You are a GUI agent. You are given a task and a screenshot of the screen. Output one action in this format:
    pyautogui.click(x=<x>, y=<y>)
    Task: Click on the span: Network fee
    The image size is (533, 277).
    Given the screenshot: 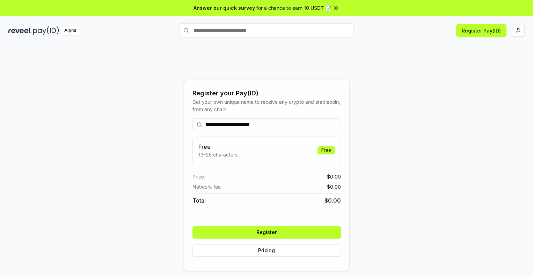 What is the action you would take?
    pyautogui.click(x=206, y=186)
    